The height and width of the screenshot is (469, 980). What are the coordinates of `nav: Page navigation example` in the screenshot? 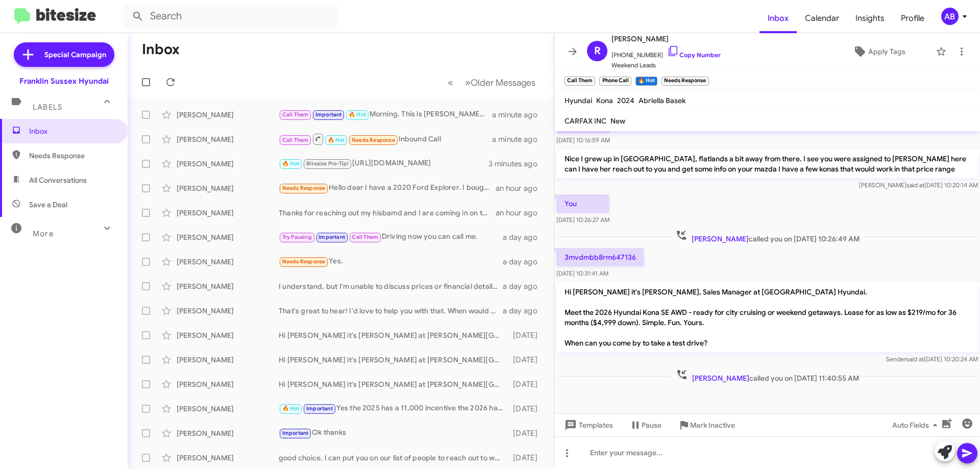 It's located at (492, 83).